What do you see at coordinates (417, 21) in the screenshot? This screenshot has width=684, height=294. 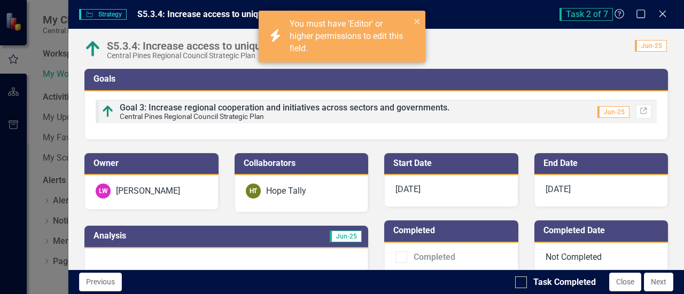 I see `button: close` at bounding box center [417, 21].